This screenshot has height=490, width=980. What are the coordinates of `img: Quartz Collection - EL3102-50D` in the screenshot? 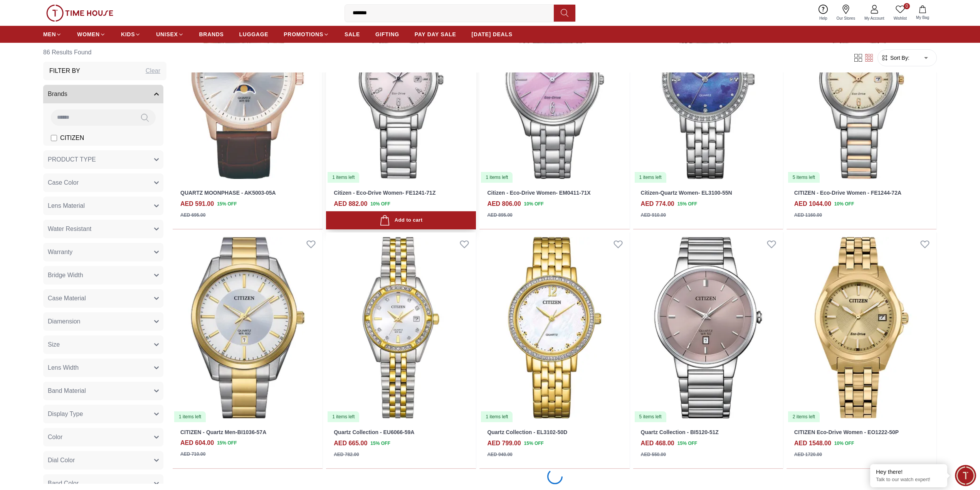 It's located at (555, 328).